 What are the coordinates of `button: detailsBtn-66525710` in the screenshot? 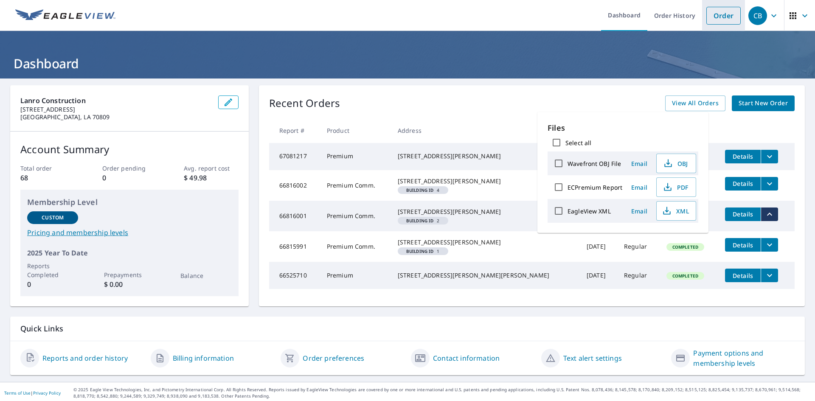 It's located at (743, 276).